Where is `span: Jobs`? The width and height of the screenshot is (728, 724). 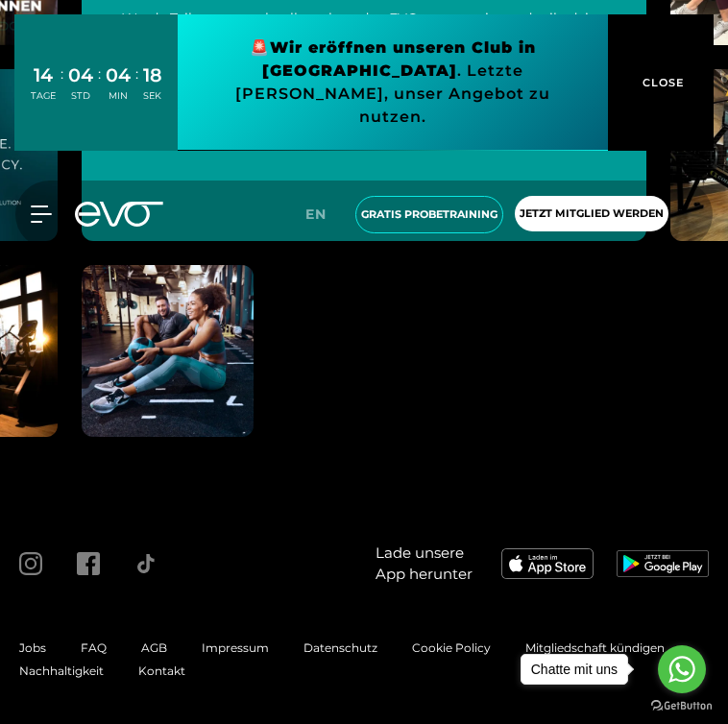 span: Jobs is located at coordinates (33, 648).